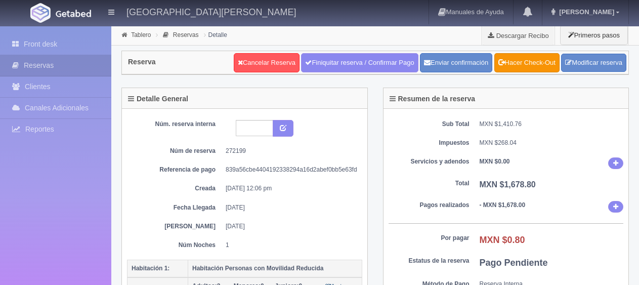  Describe the element at coordinates (142, 62) in the screenshot. I see `h4: Reserva` at that location.